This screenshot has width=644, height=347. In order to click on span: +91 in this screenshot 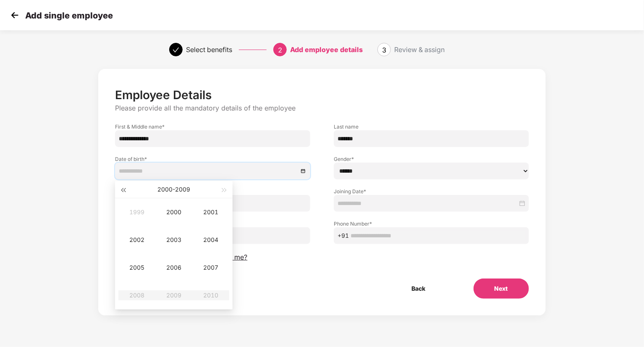, I will do `click(343, 236)`.